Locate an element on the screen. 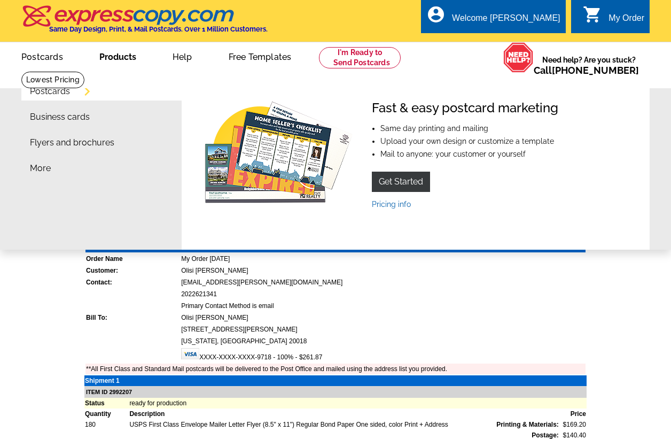  span: Call is located at coordinates (586, 70).